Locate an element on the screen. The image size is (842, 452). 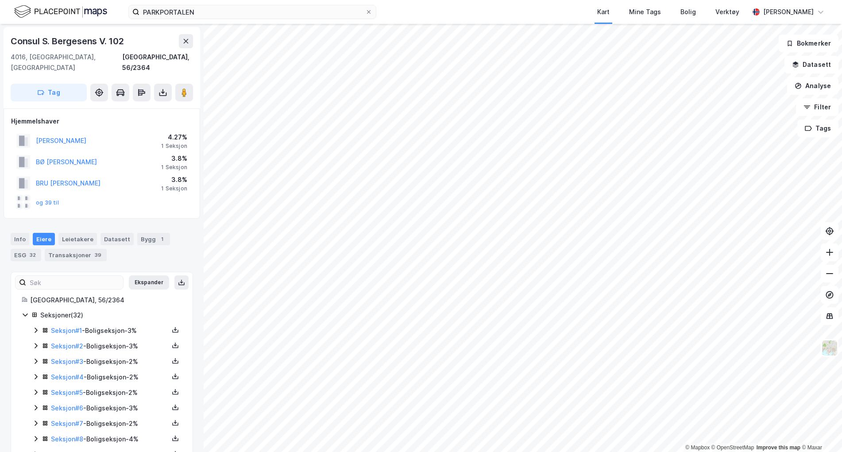
div: - Boligseksjon - 4% is located at coordinates (110, 439).